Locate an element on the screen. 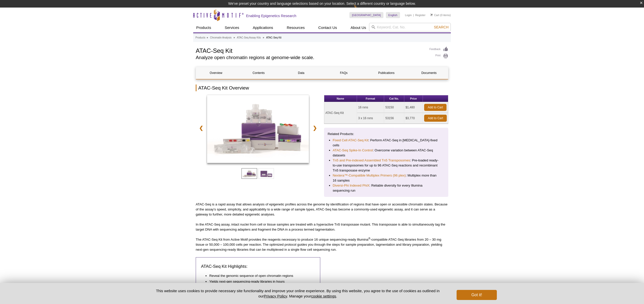  td: 16 rxns is located at coordinates (371, 108).